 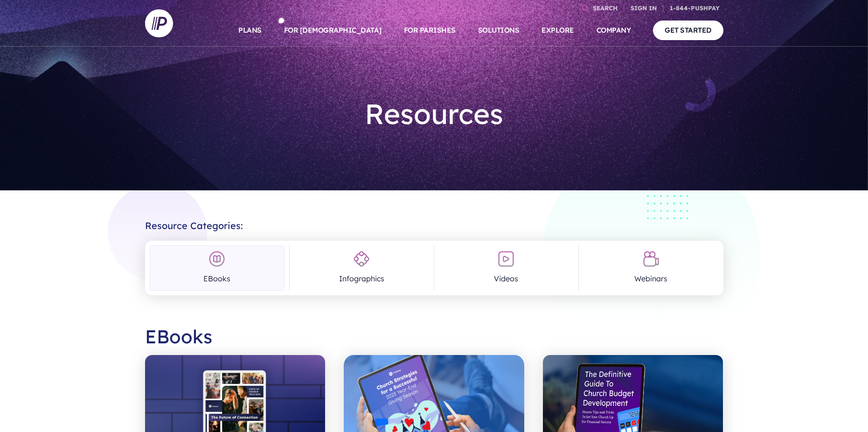 I want to click on img: Videos Icon, so click(x=506, y=259).